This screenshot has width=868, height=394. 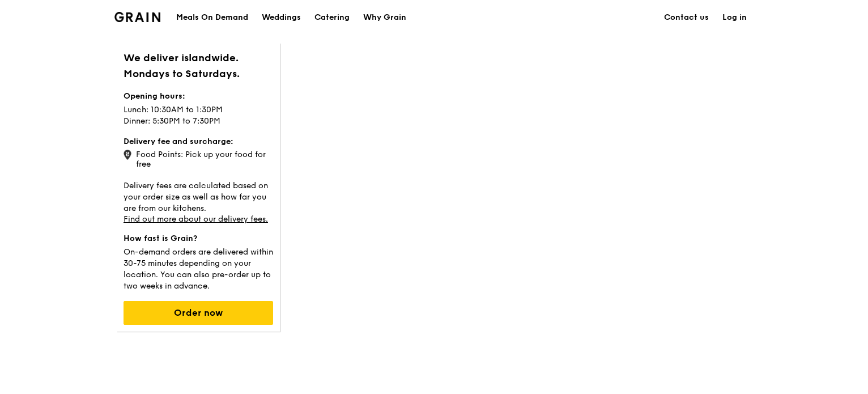 I want to click on a: Why Grain, so click(x=385, y=18).